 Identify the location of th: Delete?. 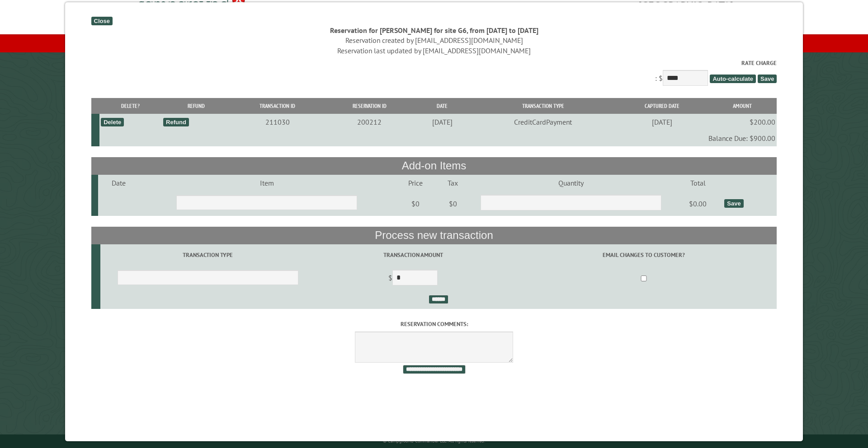
(130, 106).